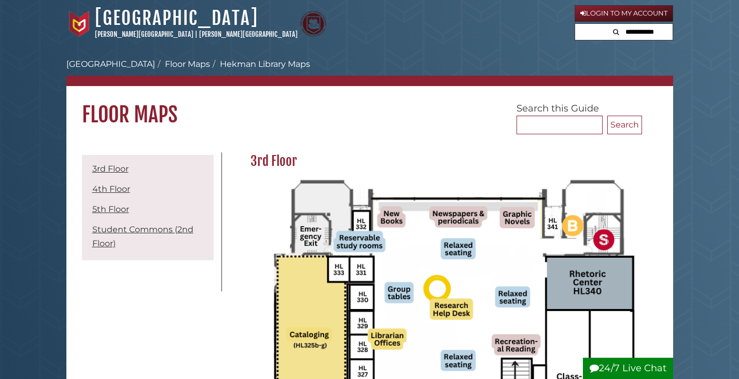 This screenshot has width=739, height=379. What do you see at coordinates (370, 72) in the screenshot?
I see `nav: breadcrumb` at bounding box center [370, 72].